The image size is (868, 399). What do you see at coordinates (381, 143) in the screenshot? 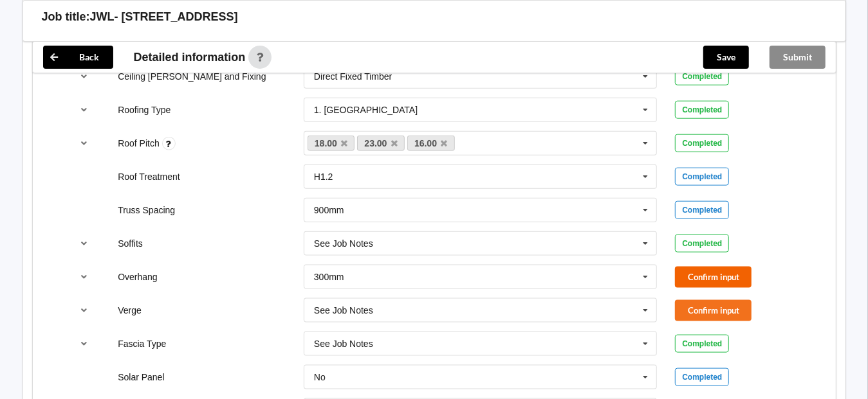
I see `a: 23.00` at bounding box center [381, 143].